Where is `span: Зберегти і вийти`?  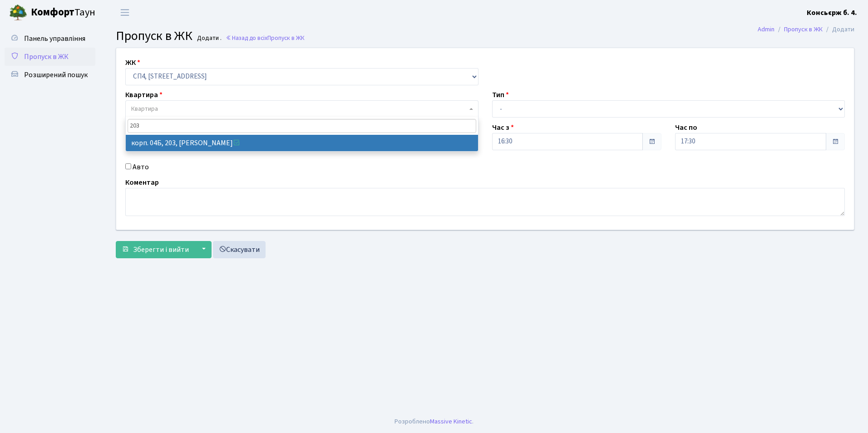 span: Зберегти і вийти is located at coordinates (161, 250).